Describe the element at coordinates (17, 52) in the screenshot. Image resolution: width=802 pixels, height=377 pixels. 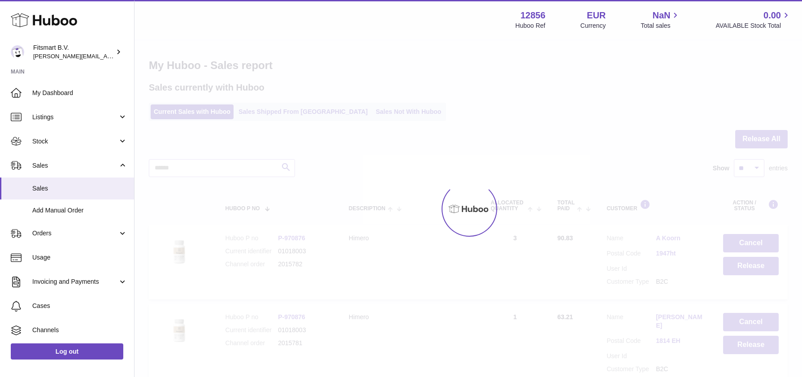
I see `img: jonathan@leaderoo.com` at that location.